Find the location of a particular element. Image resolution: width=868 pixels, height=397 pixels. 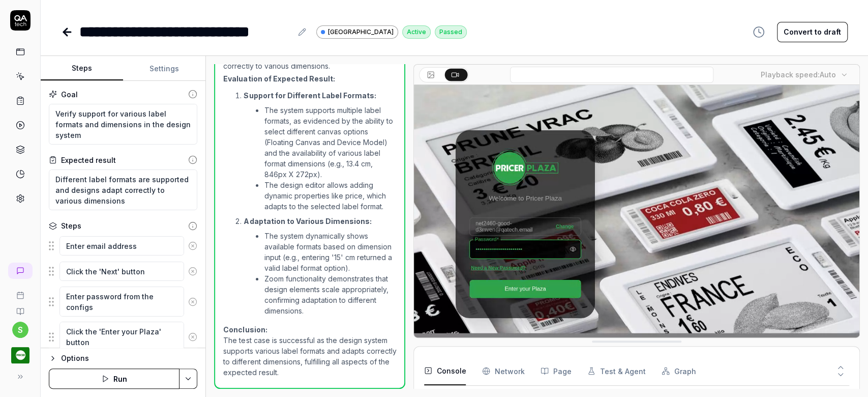

button: Run is located at coordinates (114, 379).